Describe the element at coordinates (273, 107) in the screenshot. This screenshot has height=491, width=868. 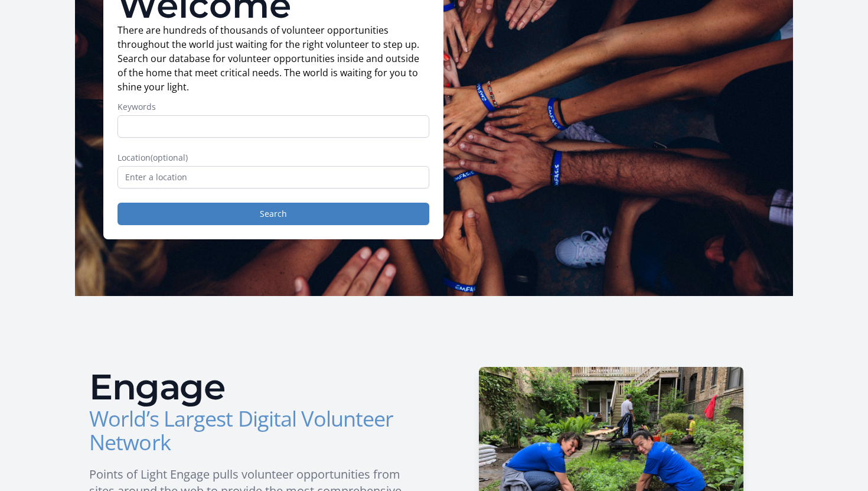
I see `label: Keywords` at that location.